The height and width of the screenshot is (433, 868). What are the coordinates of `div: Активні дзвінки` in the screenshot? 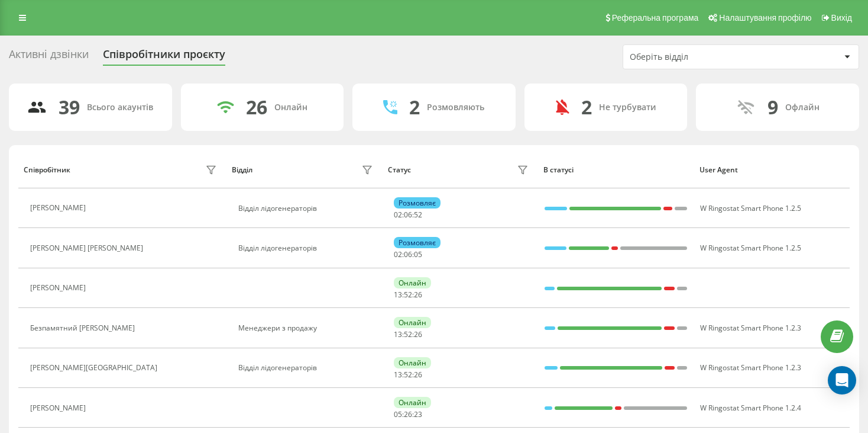 It's located at (49, 56).